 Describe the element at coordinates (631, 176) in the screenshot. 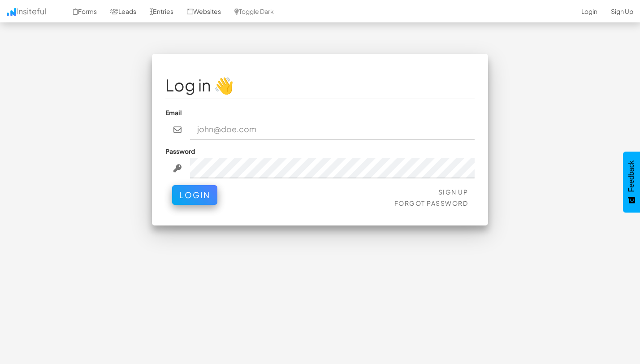

I see `span: Feedback` at that location.